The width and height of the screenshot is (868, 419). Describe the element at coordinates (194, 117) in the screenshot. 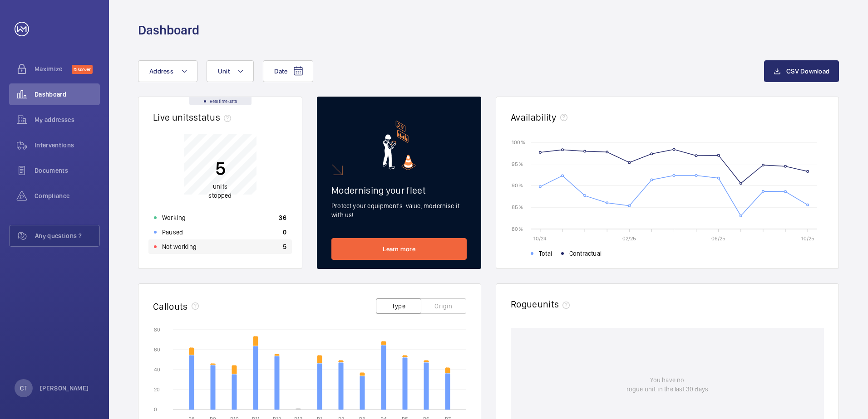

I see `h2: Live units` at that location.